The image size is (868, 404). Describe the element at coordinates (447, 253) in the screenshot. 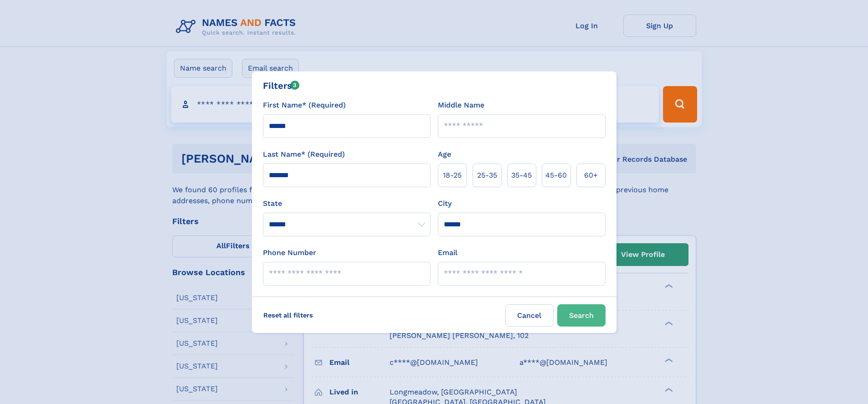

I see `label: Email` at that location.